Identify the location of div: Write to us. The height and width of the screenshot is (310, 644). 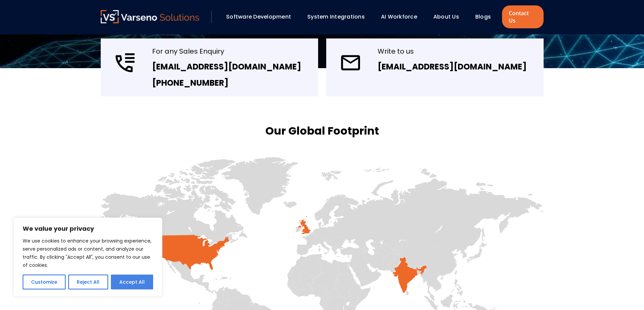
(452, 51).